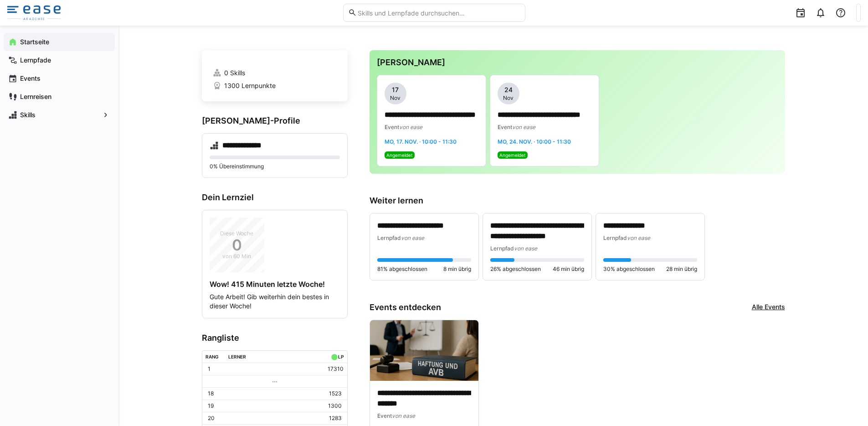  What do you see at coordinates (275, 72) in the screenshot?
I see `a: 0 Skills` at bounding box center [275, 72].